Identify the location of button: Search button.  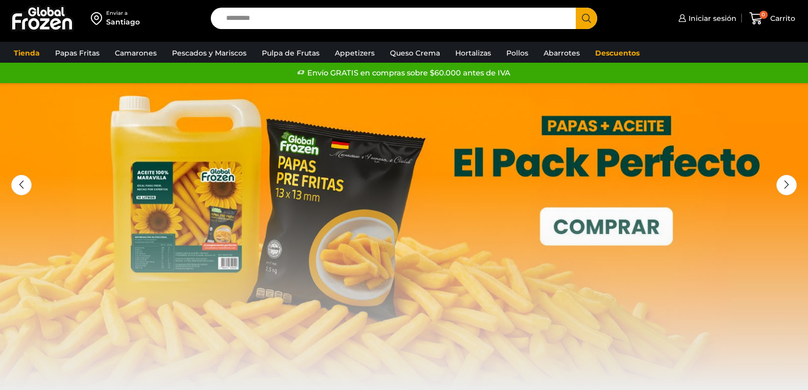
(587, 18).